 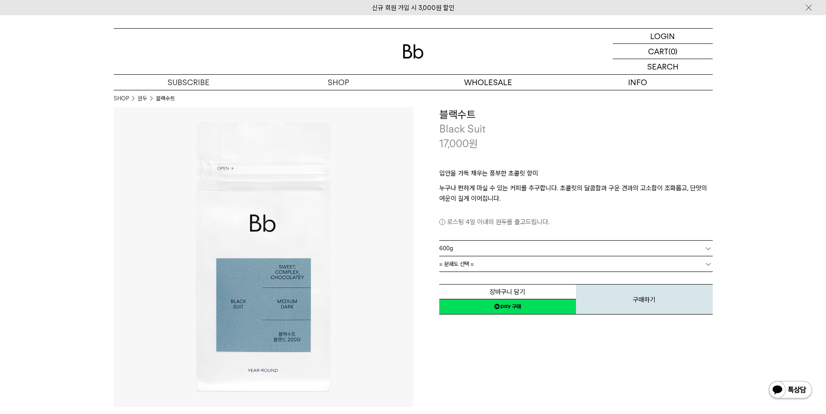 What do you see at coordinates (638, 82) in the screenshot?
I see `p: INFO` at bounding box center [638, 82].